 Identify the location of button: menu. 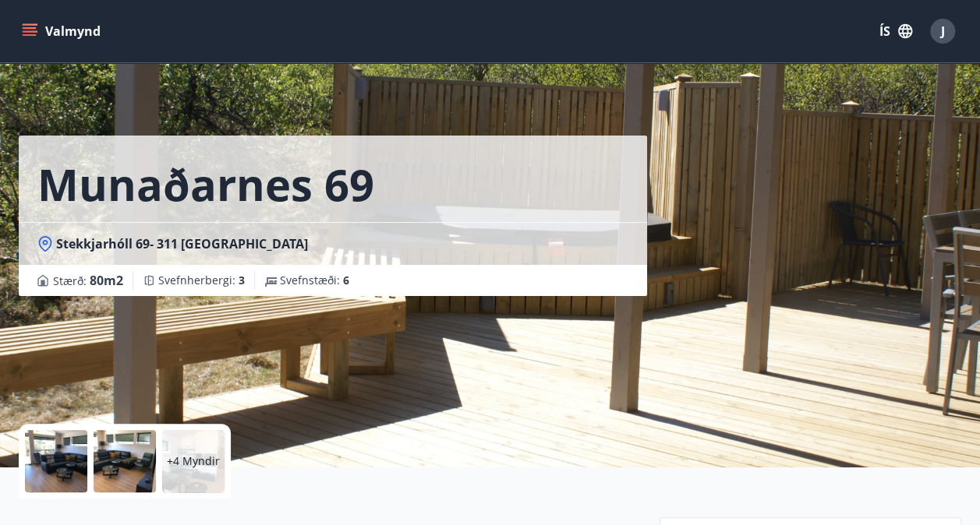
(62, 31).